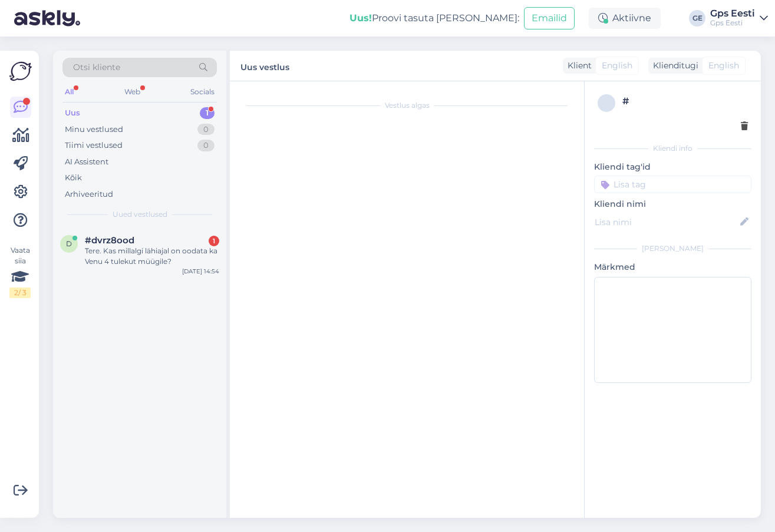 The height and width of the screenshot is (532, 775). I want to click on a: Gps EestiGps Eesti, so click(739, 18).